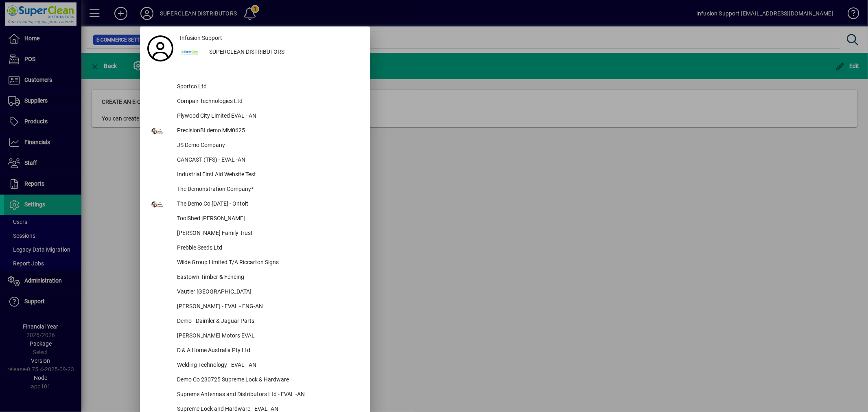 This screenshot has width=868, height=412. I want to click on button: CANCAST (TFS) - EVAL -AN, so click(254, 160).